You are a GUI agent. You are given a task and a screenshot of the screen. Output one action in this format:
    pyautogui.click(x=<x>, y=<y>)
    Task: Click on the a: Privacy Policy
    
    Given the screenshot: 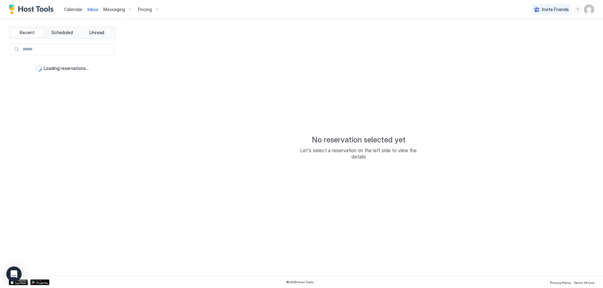 What is the action you would take?
    pyautogui.click(x=560, y=282)
    